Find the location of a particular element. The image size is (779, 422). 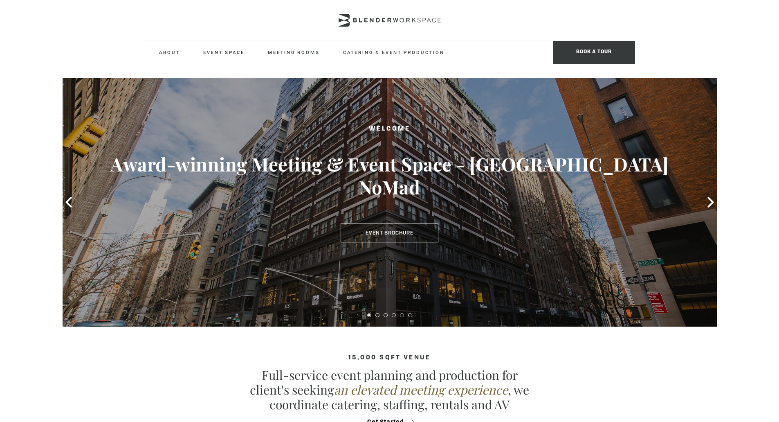

h2: Welcome is located at coordinates (390, 129).